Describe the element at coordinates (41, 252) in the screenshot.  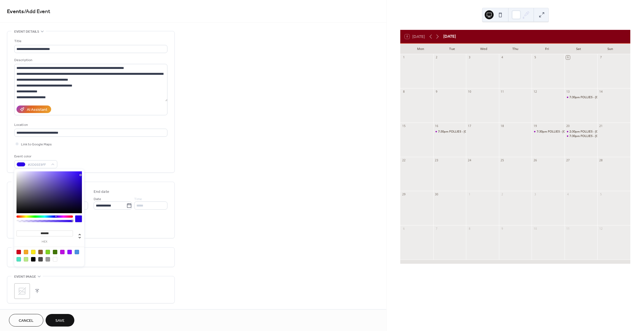
I see `div: #8B572A` at that location.